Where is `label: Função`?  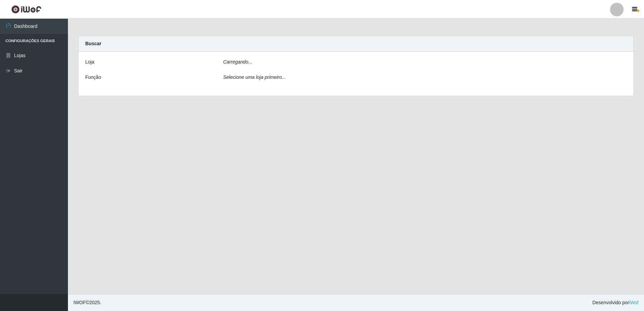
label: Função is located at coordinates (93, 77).